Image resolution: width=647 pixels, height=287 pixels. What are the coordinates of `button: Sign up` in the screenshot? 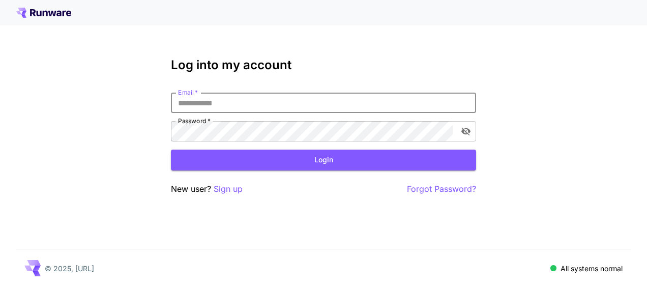 It's located at (228, 189).